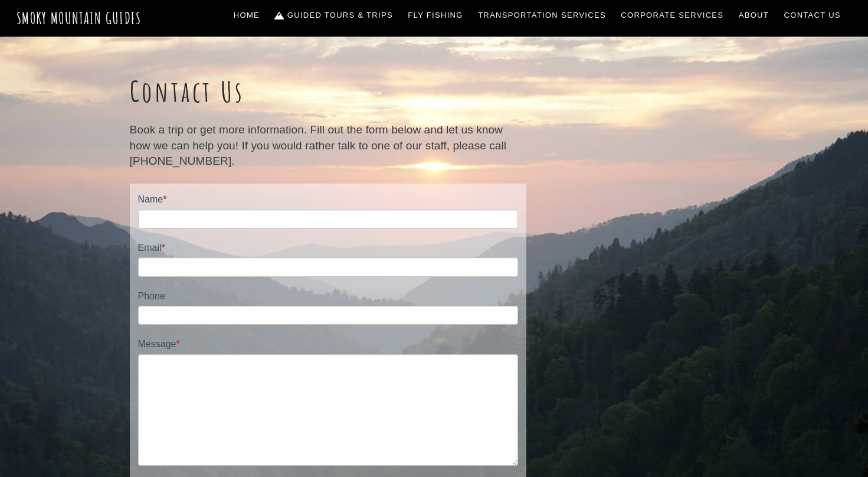 The image size is (868, 477). What do you see at coordinates (79, 18) in the screenshot?
I see `span: Smoky Mountain Guides` at bounding box center [79, 18].